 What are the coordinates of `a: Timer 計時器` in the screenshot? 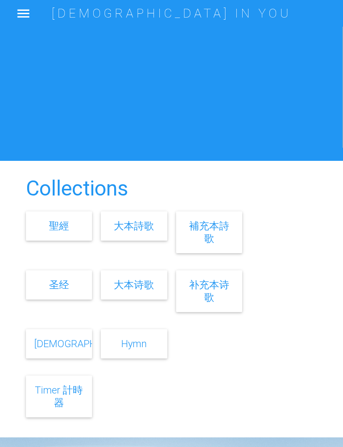 It's located at (58, 396).